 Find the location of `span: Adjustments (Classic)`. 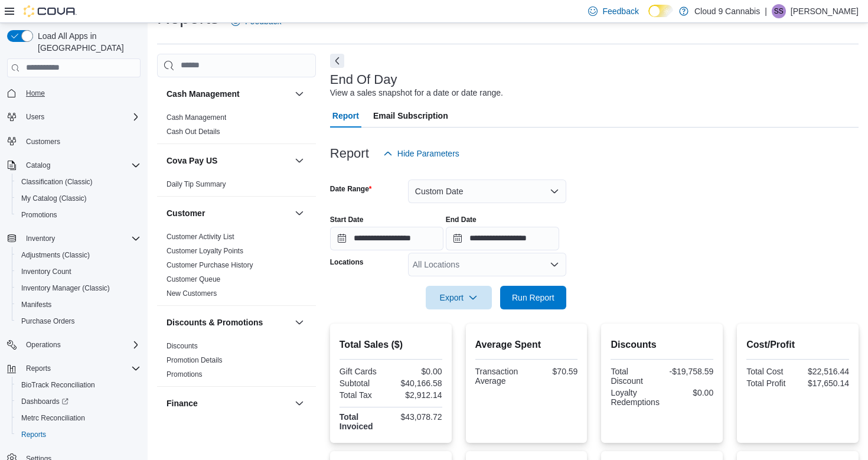

span: Adjustments (Classic) is located at coordinates (79, 255).